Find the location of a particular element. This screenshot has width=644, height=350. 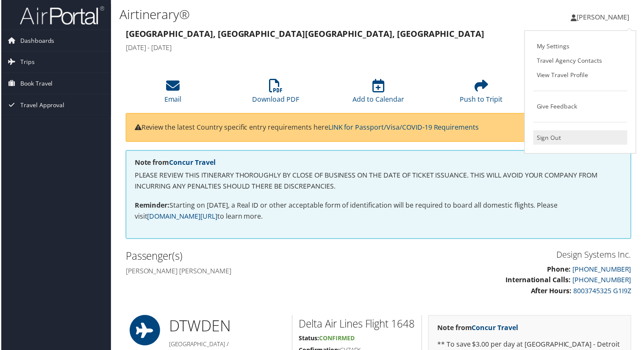

h1: D827KV is located at coordinates (574, 37).